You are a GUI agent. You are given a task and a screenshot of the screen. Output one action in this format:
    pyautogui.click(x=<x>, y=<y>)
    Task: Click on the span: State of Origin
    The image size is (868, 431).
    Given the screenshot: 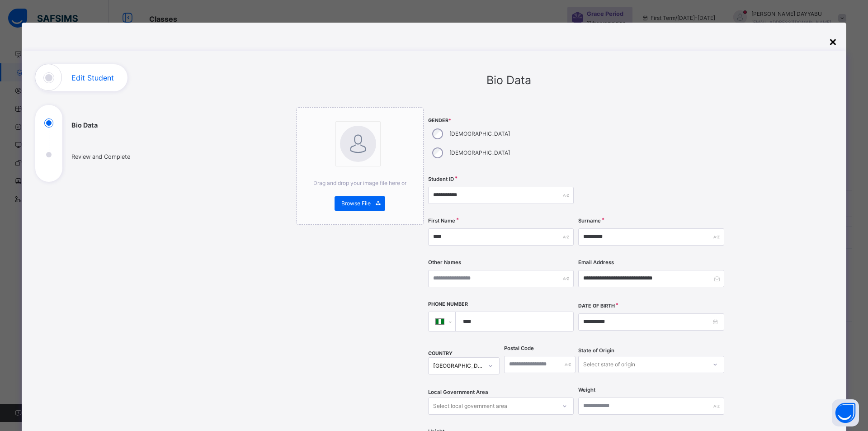 What is the action you would take?
    pyautogui.click(x=596, y=350)
    